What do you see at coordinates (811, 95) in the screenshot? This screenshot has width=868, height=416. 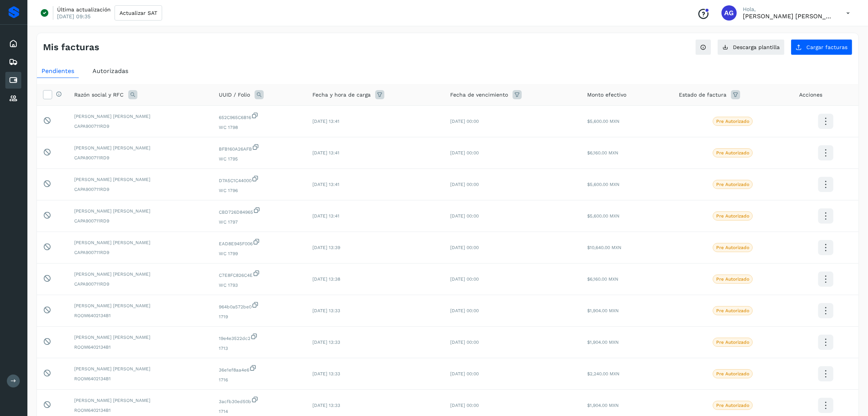 I see `span: Acciones` at bounding box center [811, 95].